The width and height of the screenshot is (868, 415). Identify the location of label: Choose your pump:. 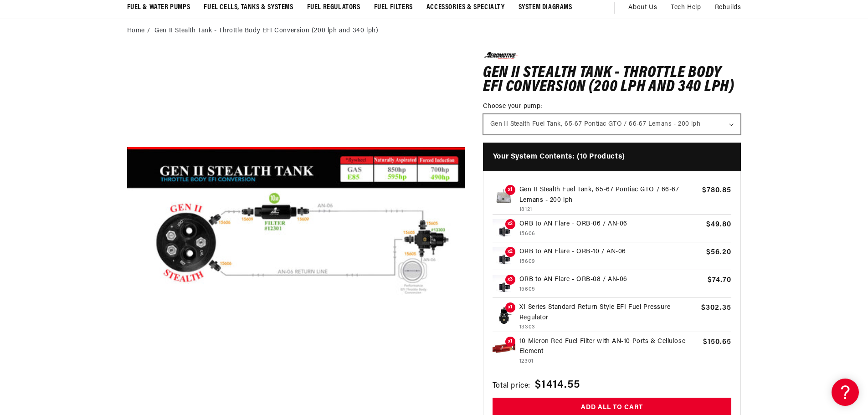
(612, 106).